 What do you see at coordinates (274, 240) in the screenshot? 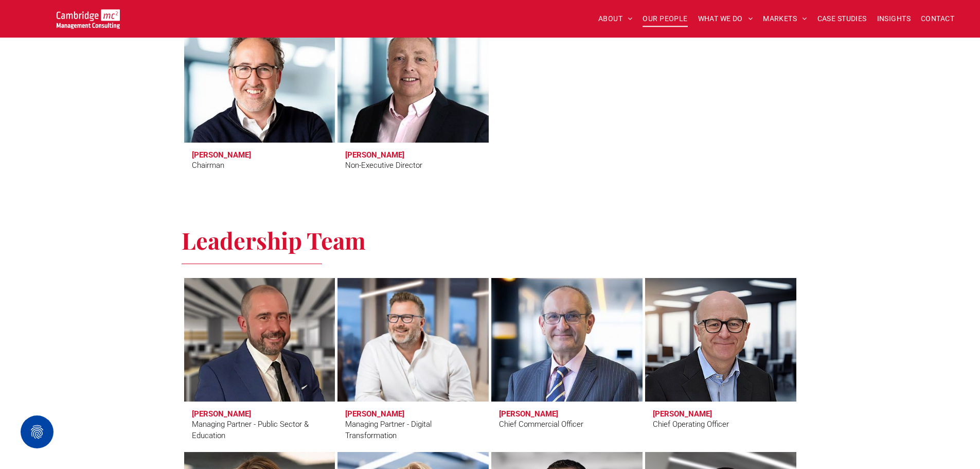
I see `span: Leadership Team` at bounding box center [274, 240].